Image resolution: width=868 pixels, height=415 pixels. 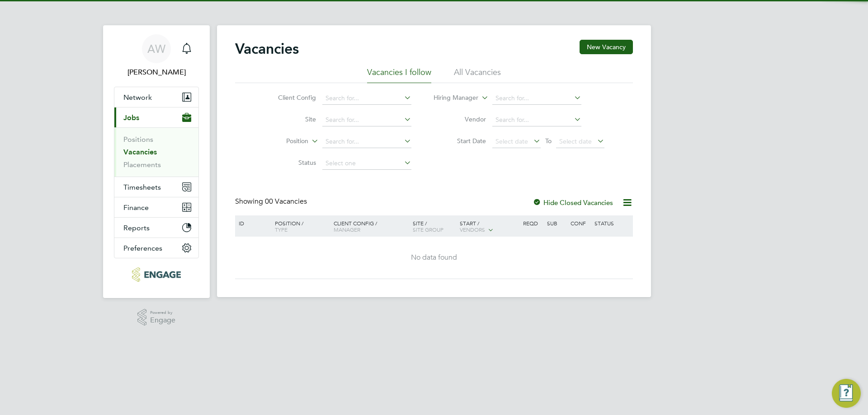 What do you see at coordinates (473, 230) in the screenshot?
I see `span: Vendors` at bounding box center [473, 230].